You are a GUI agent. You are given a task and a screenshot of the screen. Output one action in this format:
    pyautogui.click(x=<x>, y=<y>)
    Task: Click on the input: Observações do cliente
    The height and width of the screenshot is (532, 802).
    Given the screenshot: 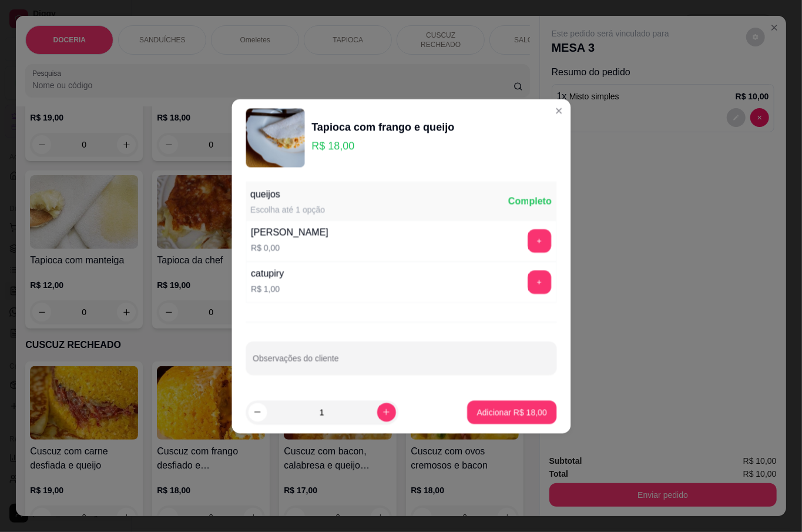 What is the action you would take?
    pyautogui.click(x=401, y=362)
    